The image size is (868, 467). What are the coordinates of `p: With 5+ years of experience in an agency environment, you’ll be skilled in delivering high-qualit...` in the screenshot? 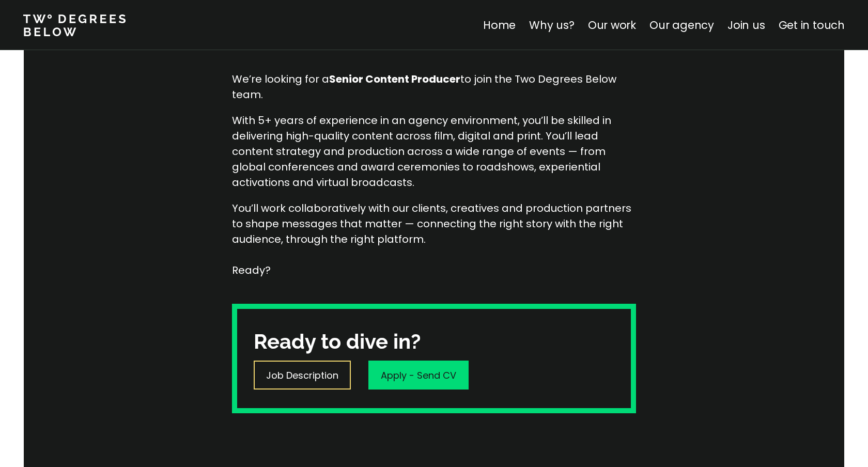 It's located at (434, 151).